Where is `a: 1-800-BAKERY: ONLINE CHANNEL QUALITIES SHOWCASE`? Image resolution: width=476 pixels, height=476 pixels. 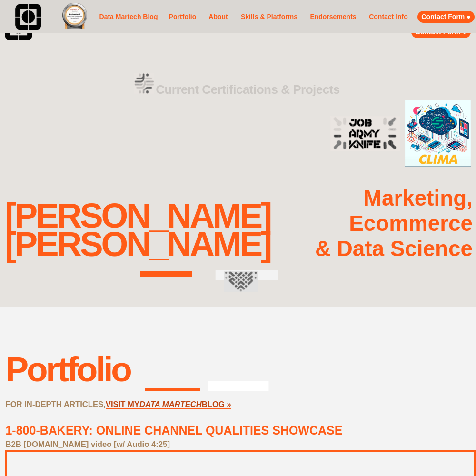 a: 1-800-BAKERY: ONLINE CHANNEL QUALITIES SHOWCASE is located at coordinates (174, 430).